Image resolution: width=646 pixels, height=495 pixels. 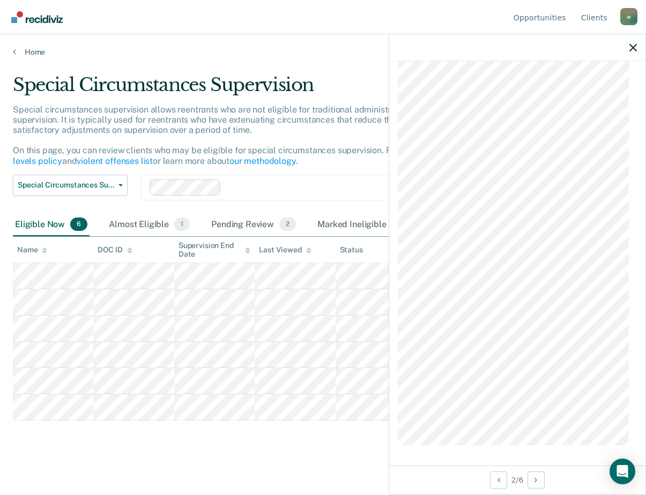 I want to click on a: Home, so click(x=323, y=52).